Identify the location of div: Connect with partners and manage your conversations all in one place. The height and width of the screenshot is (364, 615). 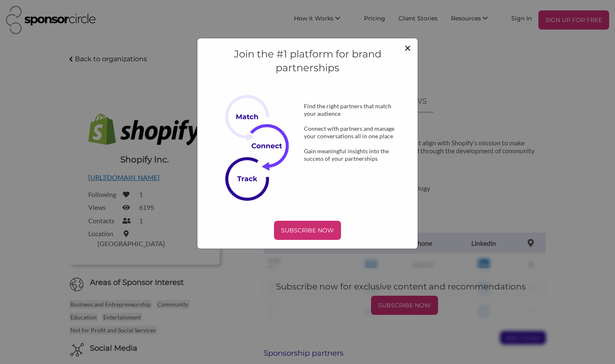
(350, 132).